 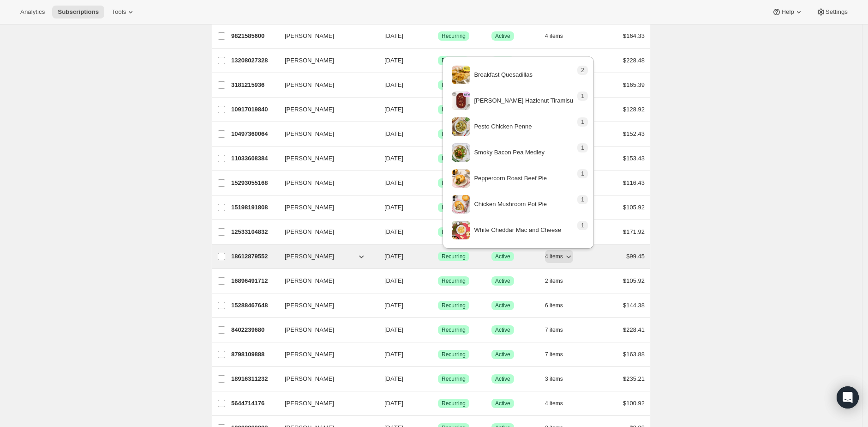 What do you see at coordinates (254, 330) in the screenshot?
I see `p: 8402239680` at bounding box center [254, 330].